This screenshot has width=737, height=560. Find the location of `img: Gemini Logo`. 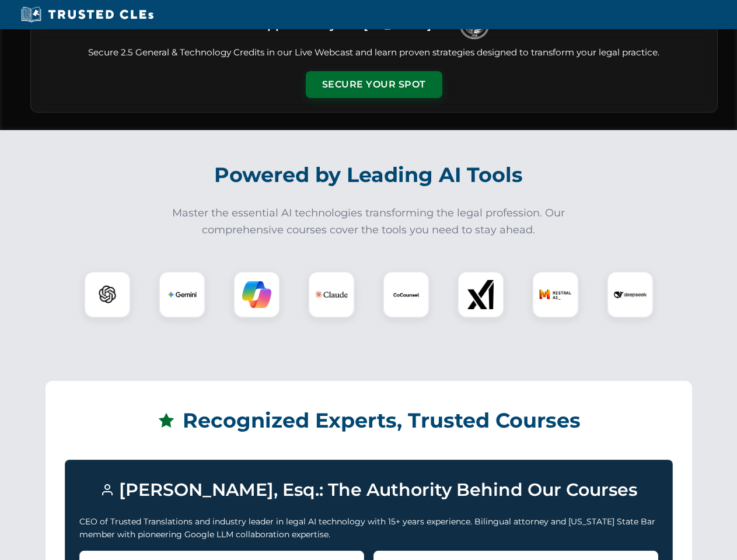

img: Gemini Logo is located at coordinates (182, 295).